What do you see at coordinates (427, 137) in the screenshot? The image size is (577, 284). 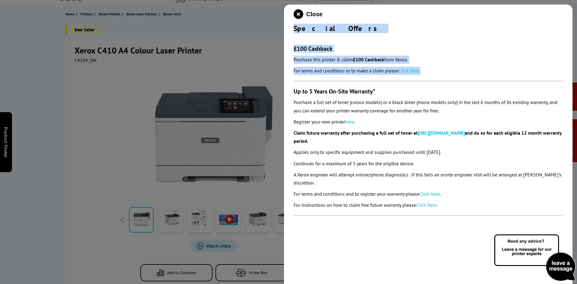 I see `strong: Claim future warranty after purchasing a full set of toner at and do so for each eligible 12 mont...` at bounding box center [427, 137].